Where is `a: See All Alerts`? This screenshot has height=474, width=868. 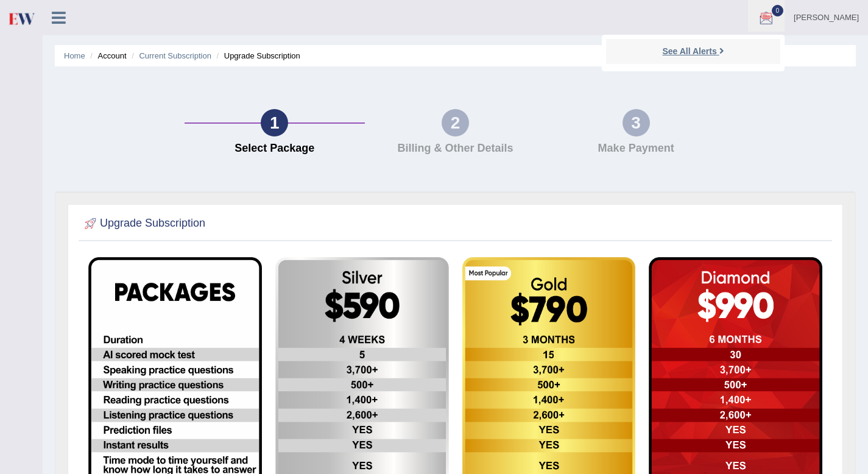 a: See All Alerts is located at coordinates (692, 51).